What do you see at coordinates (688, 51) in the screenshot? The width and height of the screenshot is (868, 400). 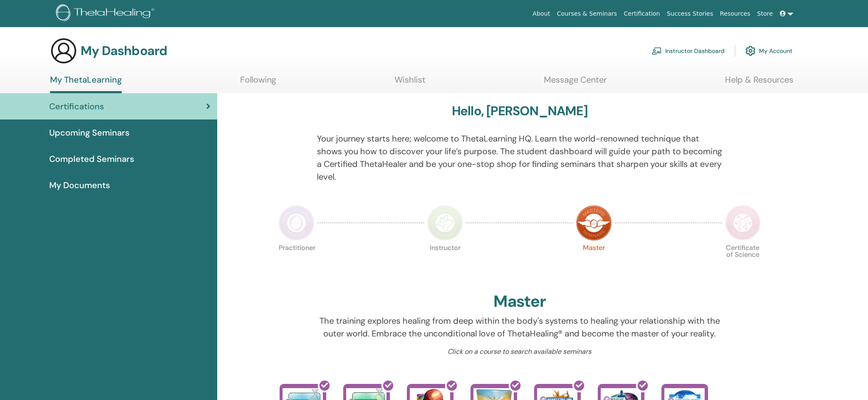 I see `a: Instructor Dashboard` at bounding box center [688, 51].